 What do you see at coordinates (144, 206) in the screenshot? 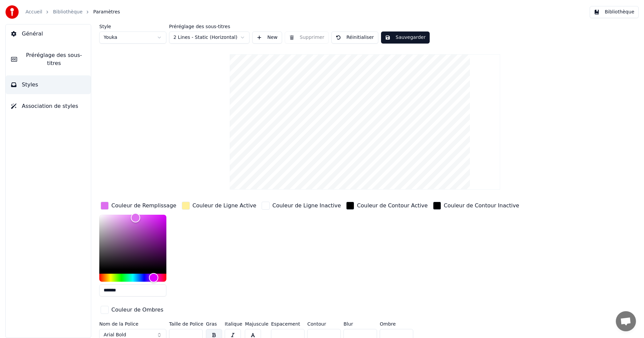
I see `div: Couleur de Remplissage` at bounding box center [144, 206].